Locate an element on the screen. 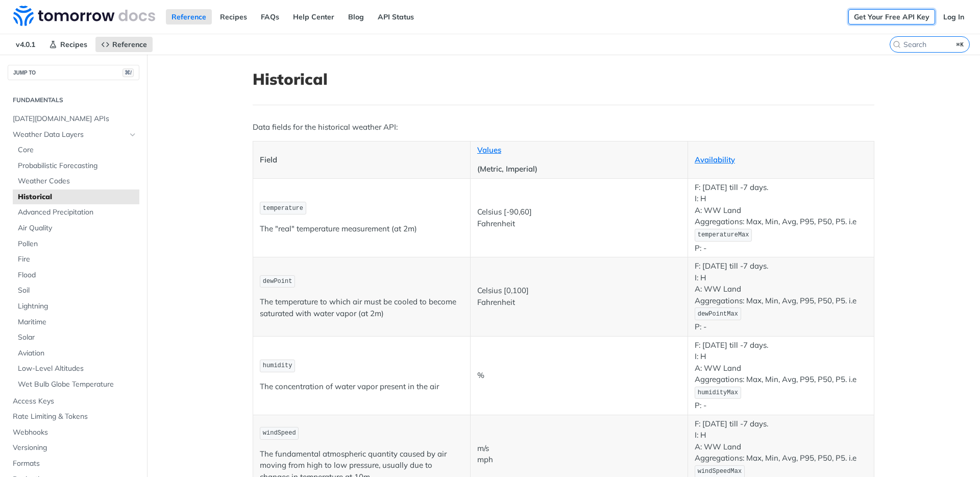 This screenshot has width=980, height=477. span: Aviation is located at coordinates (77, 354).